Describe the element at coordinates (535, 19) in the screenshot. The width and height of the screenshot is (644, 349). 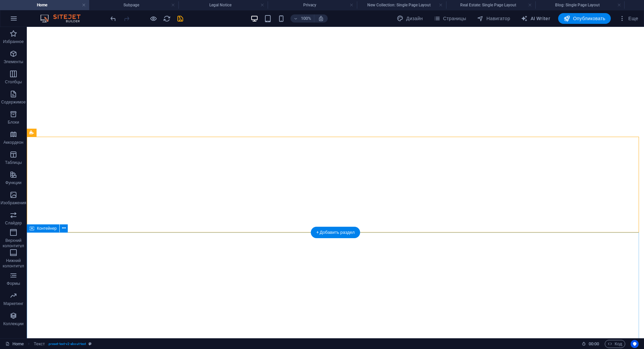
I see `button: AI Writer` at that location.